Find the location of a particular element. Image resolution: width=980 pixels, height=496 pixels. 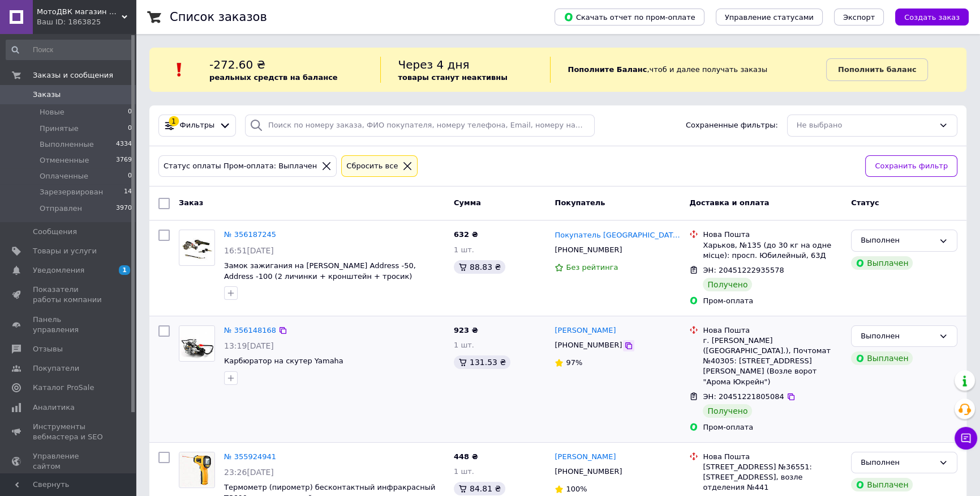

span: 3769 is located at coordinates (124, 160).